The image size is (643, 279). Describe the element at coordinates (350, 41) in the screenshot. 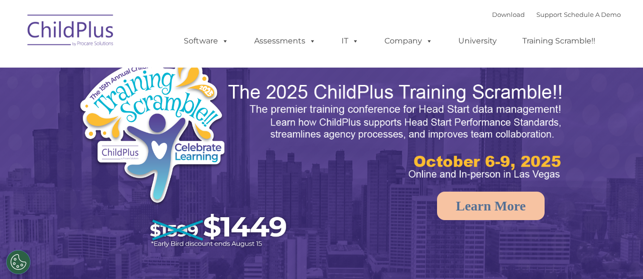

I see `a: IT` at that location.